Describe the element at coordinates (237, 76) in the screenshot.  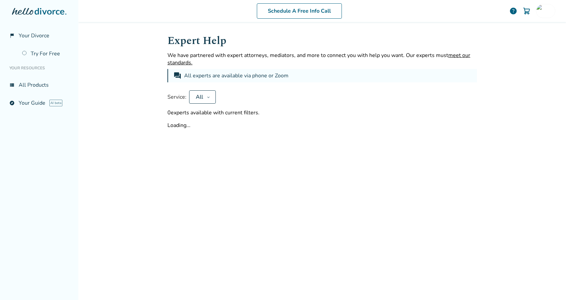
I see `div: All experts are available via phone or Zoom` at that location.